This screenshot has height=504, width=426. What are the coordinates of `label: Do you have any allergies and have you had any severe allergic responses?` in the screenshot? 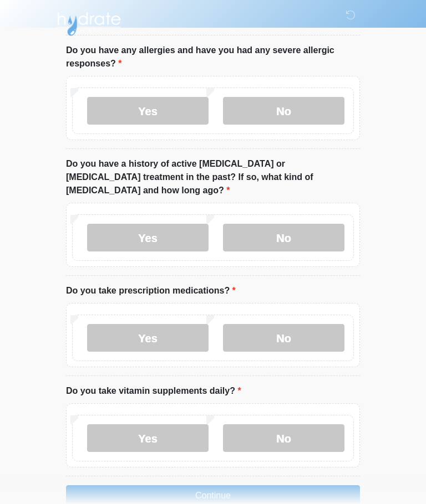 It's located at (213, 57).